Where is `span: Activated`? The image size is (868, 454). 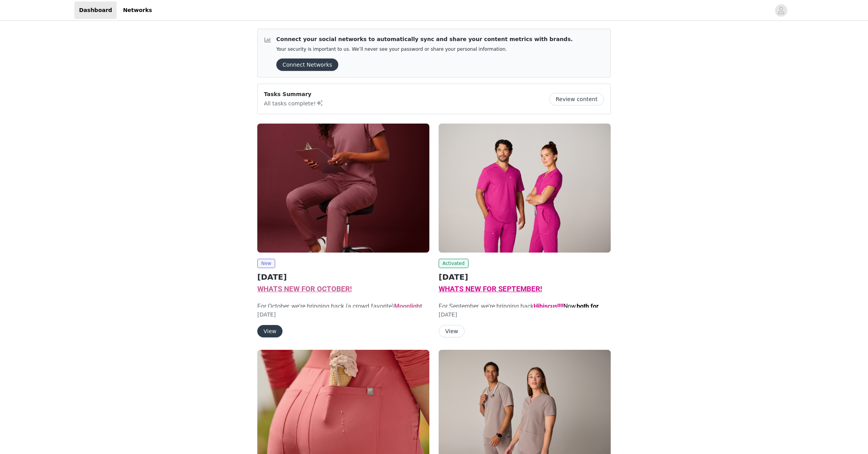
span: Activated is located at coordinates (454, 263).